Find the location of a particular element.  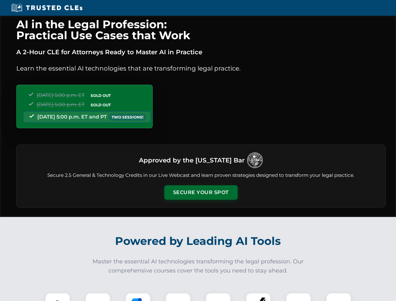

img: Trusted CLEs is located at coordinates (47, 8).